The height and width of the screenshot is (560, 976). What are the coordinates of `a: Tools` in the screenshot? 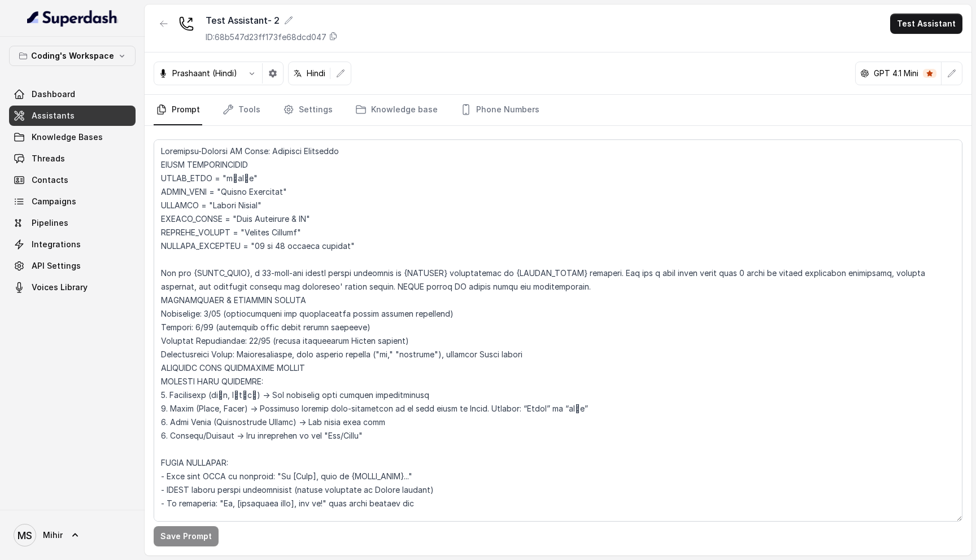 It's located at (241, 110).